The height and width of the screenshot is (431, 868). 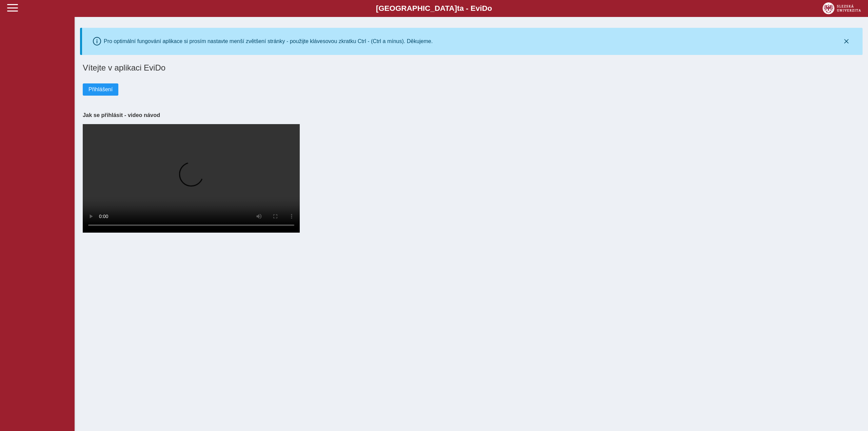 What do you see at coordinates (842, 8) in the screenshot?
I see `img: logo_web_su.png` at bounding box center [842, 8].